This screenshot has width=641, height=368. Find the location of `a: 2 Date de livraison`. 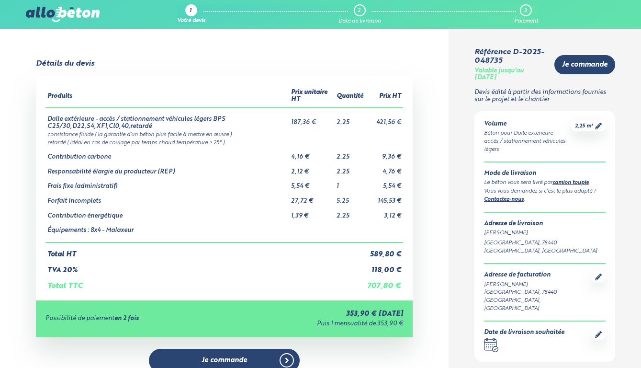

a: 2 Date de livraison is located at coordinates (360, 14).